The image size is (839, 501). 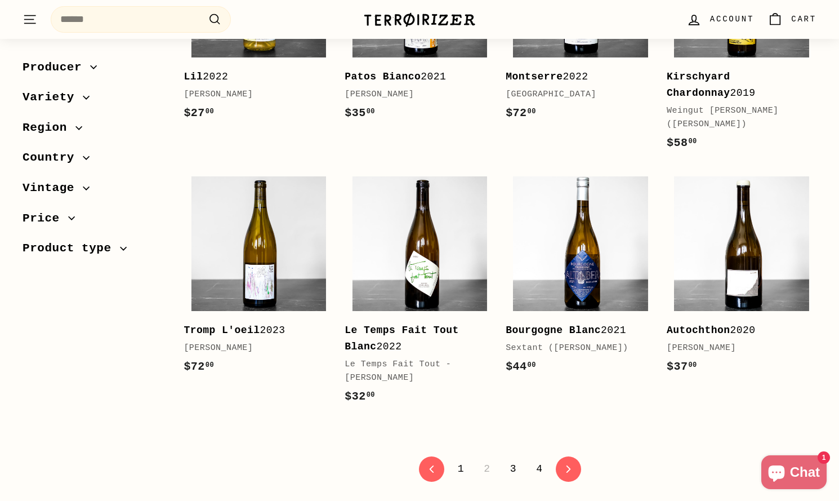 What do you see at coordinates (736, 330) in the screenshot?
I see `div: 2020` at bounding box center [736, 330].